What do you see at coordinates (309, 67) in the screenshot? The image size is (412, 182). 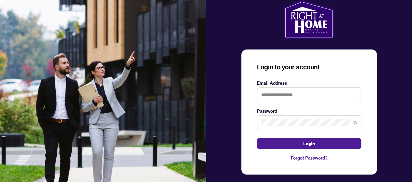 I see `h3: Login to your account` at bounding box center [309, 67].